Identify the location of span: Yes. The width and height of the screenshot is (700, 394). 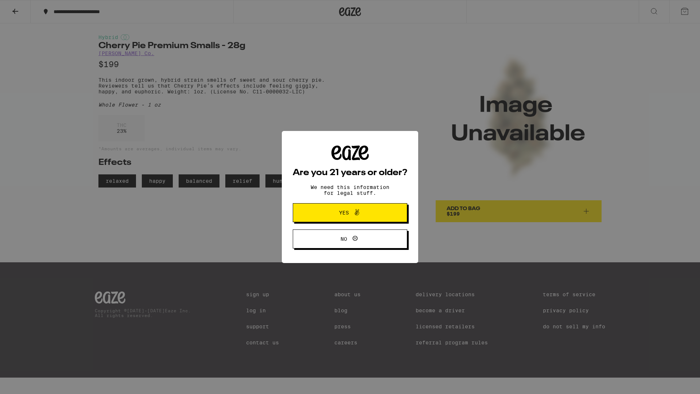
(344, 213).